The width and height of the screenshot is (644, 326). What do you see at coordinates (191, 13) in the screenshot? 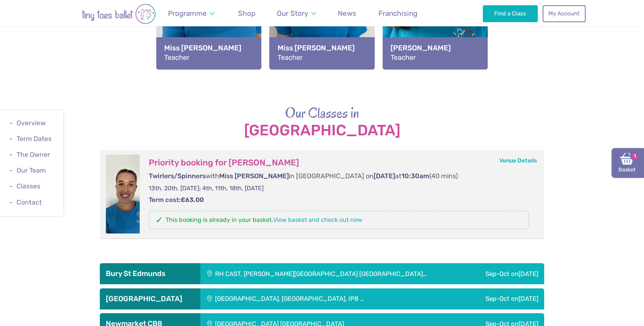
I see `a: Programme` at bounding box center [191, 13].